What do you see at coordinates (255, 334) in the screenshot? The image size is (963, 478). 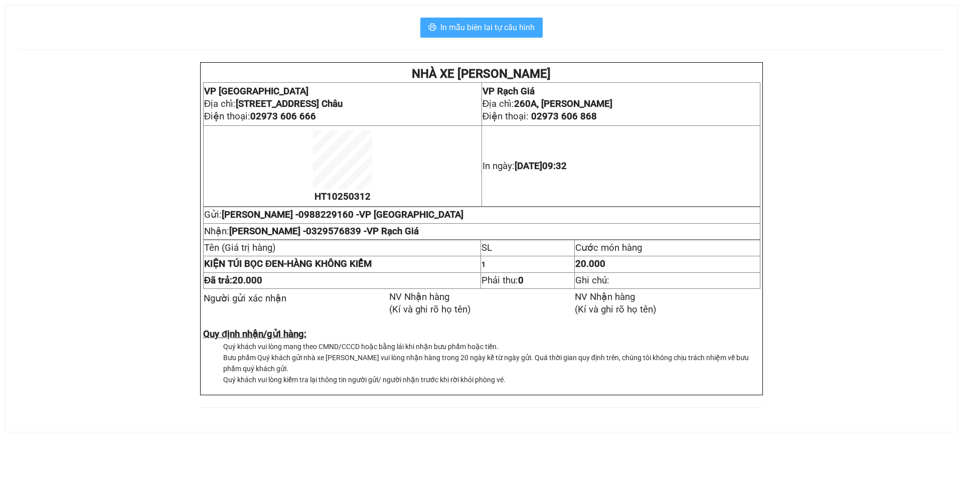 I see `strong: Quy định nhận/gửi hàng:` at bounding box center [255, 334].